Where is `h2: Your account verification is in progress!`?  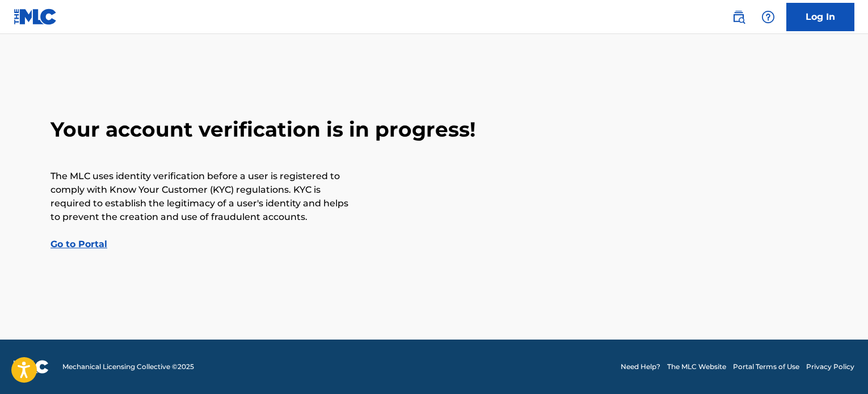
h2: Your account verification is in progress! is located at coordinates (434, 129).